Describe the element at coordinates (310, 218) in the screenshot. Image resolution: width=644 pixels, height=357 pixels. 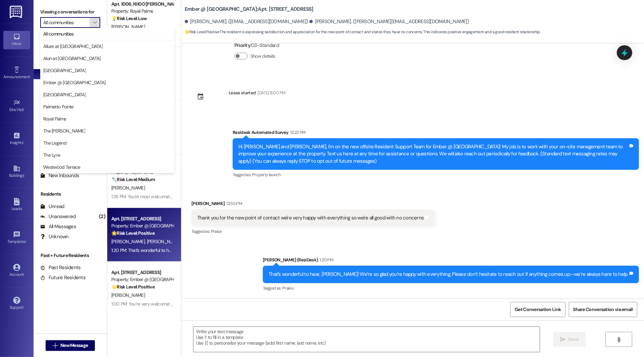
I see `div: Thank you for the new point of contact we're very happy with everything so we're all good with no...` at that location.